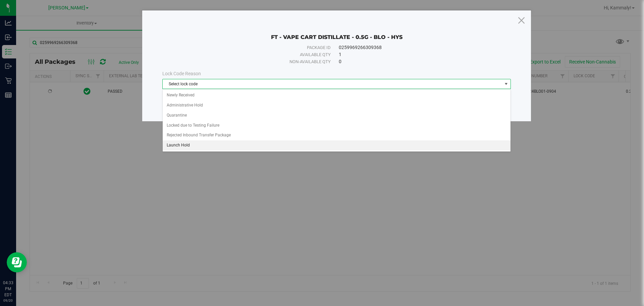  What do you see at coordinates (337, 32) in the screenshot?
I see `div: FT - VAPE CART DISTILLATE - 0.5G - BLO - HYS` at bounding box center [337, 32].